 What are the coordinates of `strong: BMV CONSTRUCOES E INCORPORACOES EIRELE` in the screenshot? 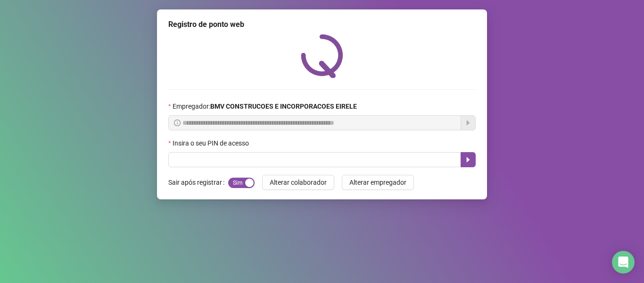 It's located at (284, 106).